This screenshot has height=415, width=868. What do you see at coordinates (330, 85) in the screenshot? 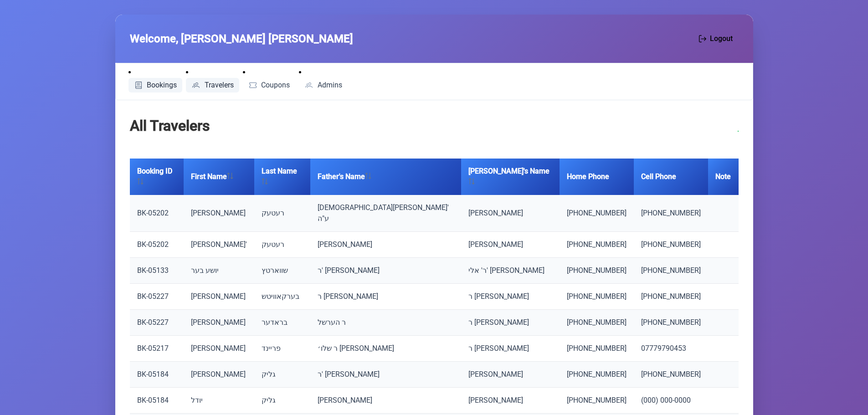
I see `span: Admins` at bounding box center [330, 85].